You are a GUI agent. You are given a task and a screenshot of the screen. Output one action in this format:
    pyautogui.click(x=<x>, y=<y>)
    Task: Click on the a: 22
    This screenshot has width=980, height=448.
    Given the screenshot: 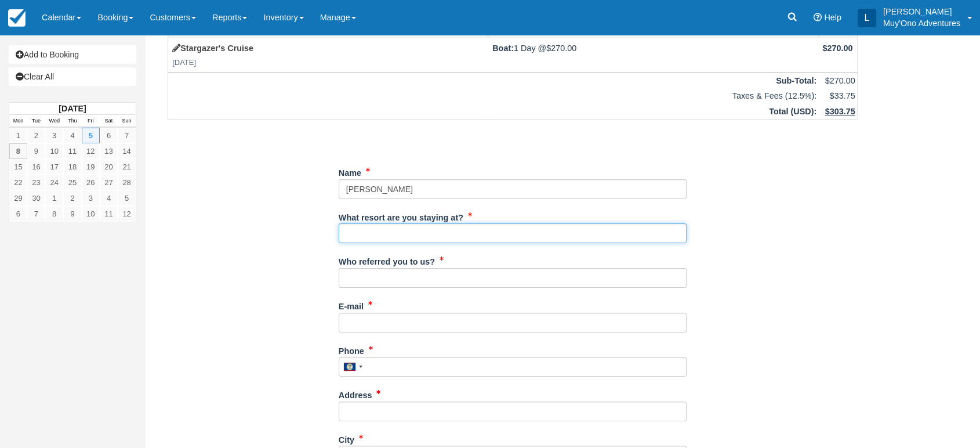 What is the action you would take?
    pyautogui.click(x=18, y=182)
    